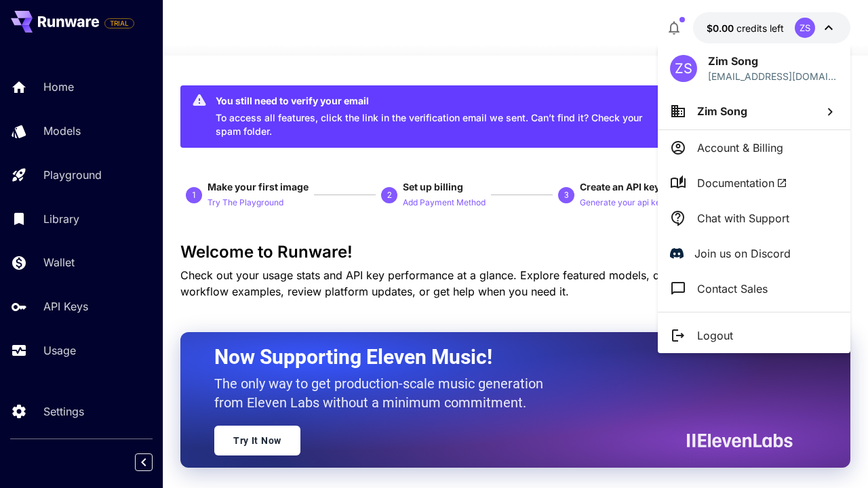 This screenshot has width=868, height=488. I want to click on div: zime@africanschoolofeconomics.com, so click(773, 76).